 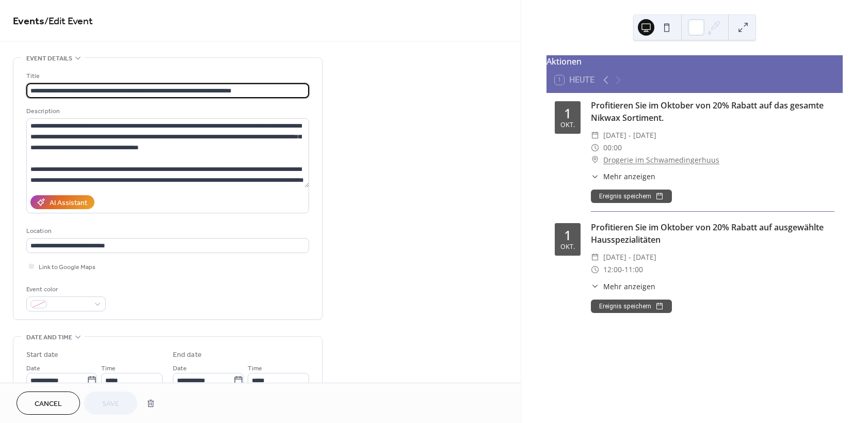 What do you see at coordinates (65, 289) in the screenshot?
I see `div: Event color` at bounding box center [65, 289].